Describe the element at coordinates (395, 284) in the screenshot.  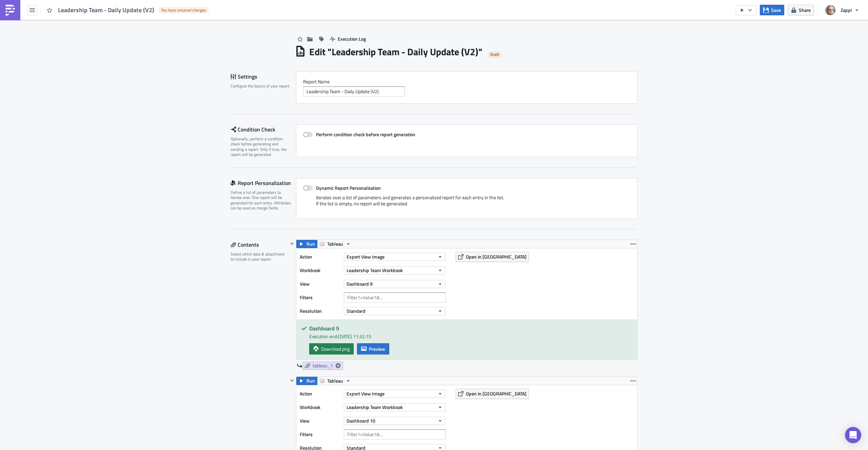
I see `button: Dashboard 9` at that location.